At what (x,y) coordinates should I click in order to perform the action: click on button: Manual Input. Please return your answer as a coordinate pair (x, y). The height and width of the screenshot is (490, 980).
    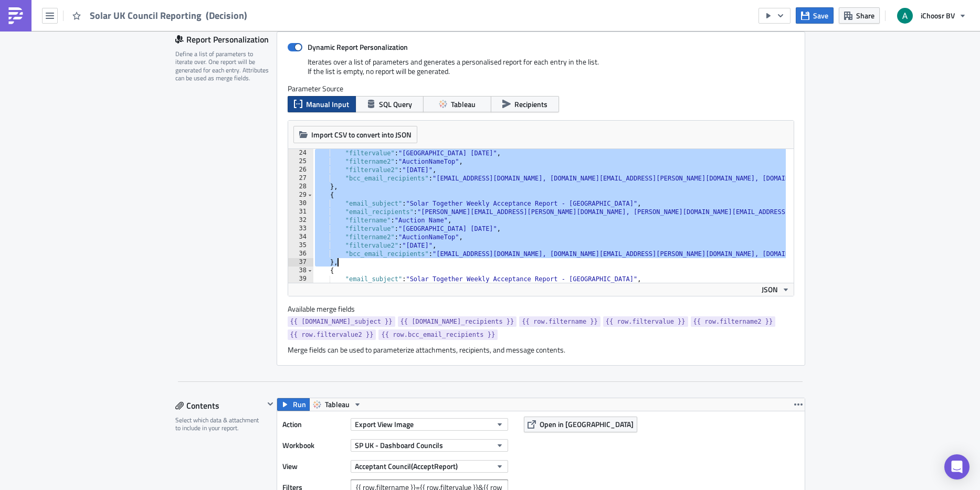
    Looking at the image, I should click on (322, 104).